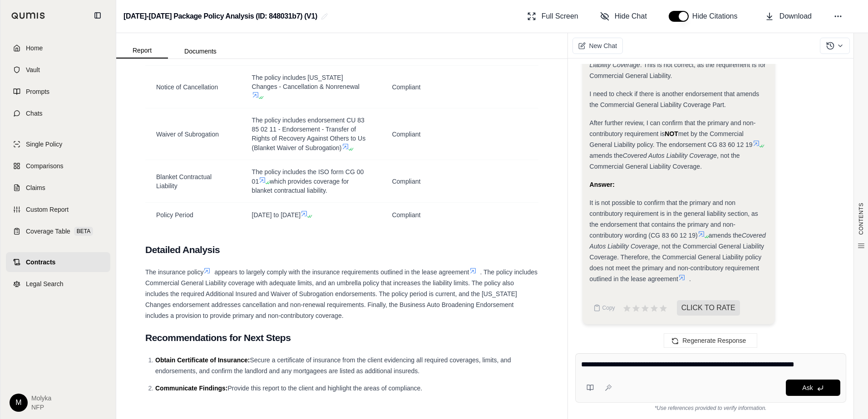 The image size is (868, 419). What do you see at coordinates (38, 92) in the screenshot?
I see `span: Prompts` at bounding box center [38, 92].